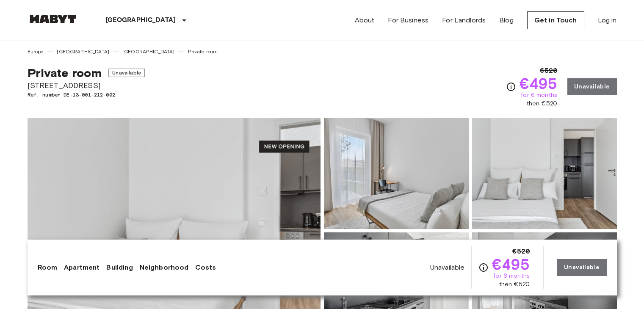  What do you see at coordinates (65, 73) in the screenshot?
I see `span: Private room` at bounding box center [65, 73].